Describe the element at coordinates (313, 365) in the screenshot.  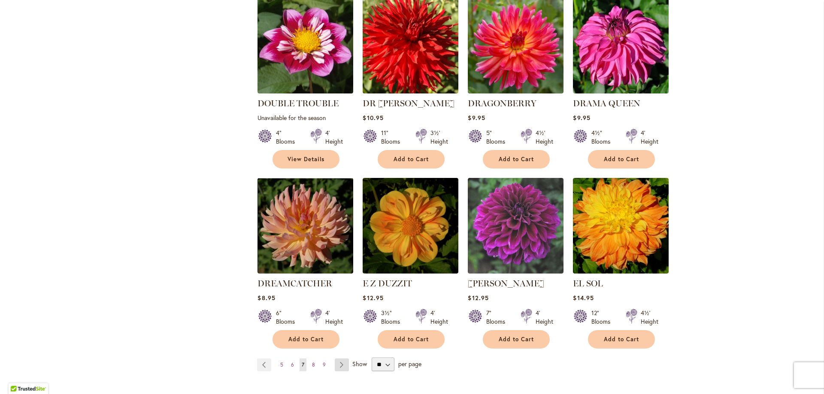
I see `span: 8` at that location.